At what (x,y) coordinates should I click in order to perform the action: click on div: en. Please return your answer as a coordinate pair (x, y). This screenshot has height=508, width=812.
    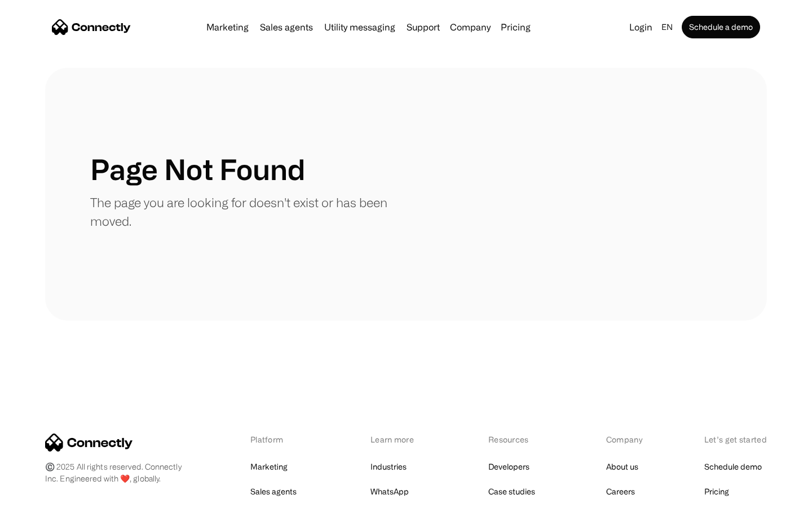
    Looking at the image, I should click on (667, 27).